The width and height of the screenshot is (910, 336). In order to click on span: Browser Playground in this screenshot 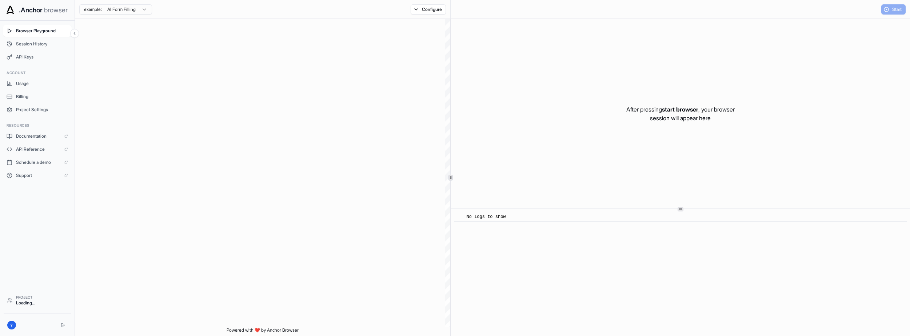, I will do `click(42, 31)`.